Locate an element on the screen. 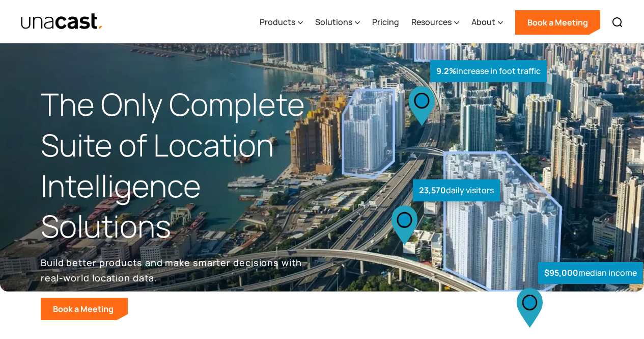  p: Build better products and make smarter decisions with real-world location data. is located at coordinates (173, 270).